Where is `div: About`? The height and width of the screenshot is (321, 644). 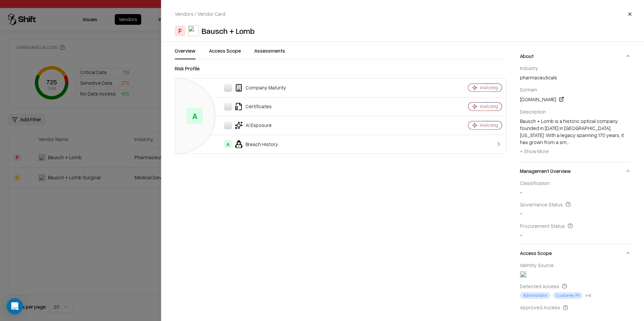 div: About is located at coordinates (575, 114).